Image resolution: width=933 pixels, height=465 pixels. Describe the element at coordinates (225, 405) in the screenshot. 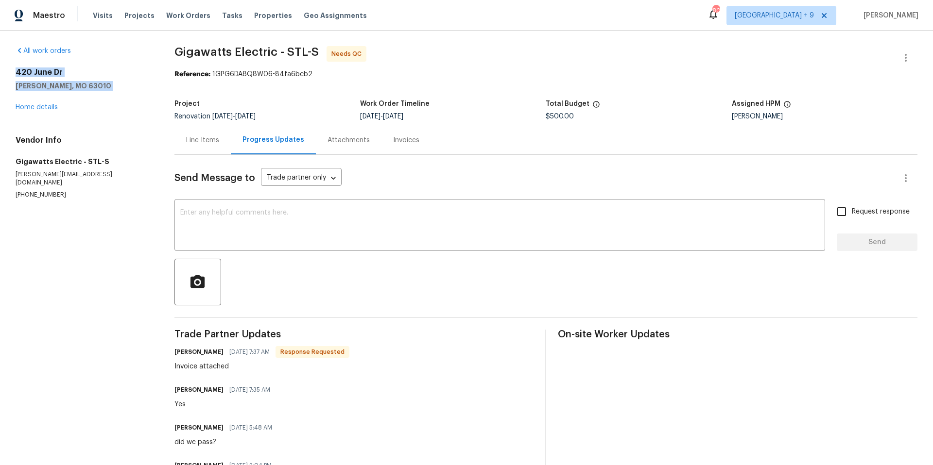

I see `div: Yes` at that location.